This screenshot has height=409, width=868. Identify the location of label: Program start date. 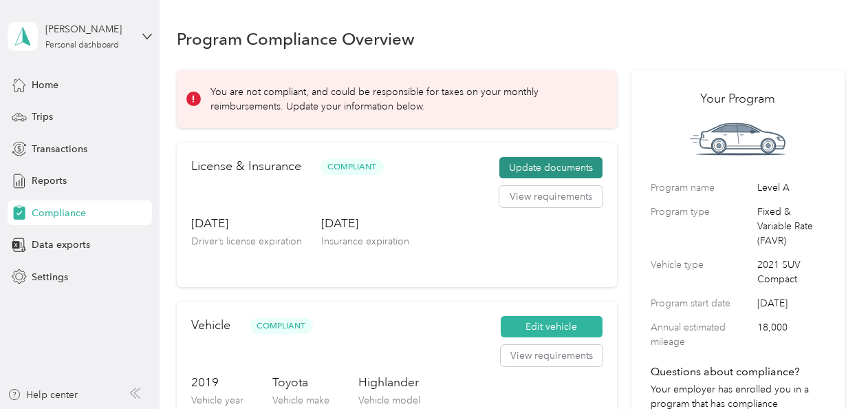
(702, 303).